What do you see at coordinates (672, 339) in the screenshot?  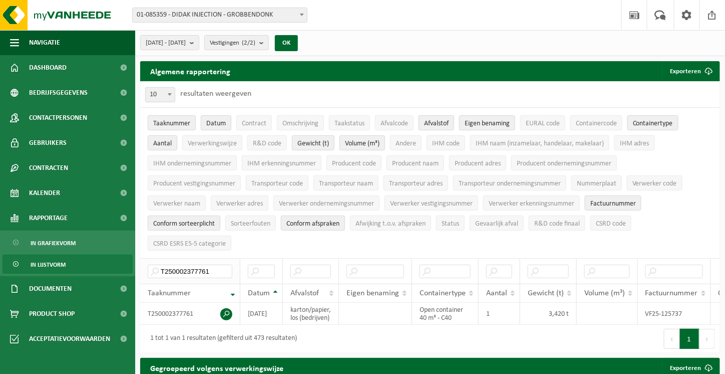 I see `button: Previous` at bounding box center [672, 339].